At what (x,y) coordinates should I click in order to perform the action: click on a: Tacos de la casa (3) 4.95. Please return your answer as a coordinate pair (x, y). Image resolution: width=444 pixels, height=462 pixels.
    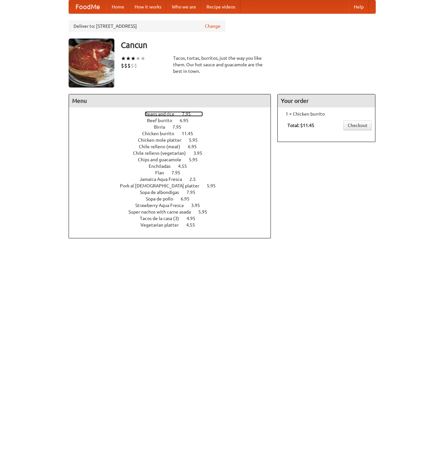
    Looking at the image, I should click on (173, 219).